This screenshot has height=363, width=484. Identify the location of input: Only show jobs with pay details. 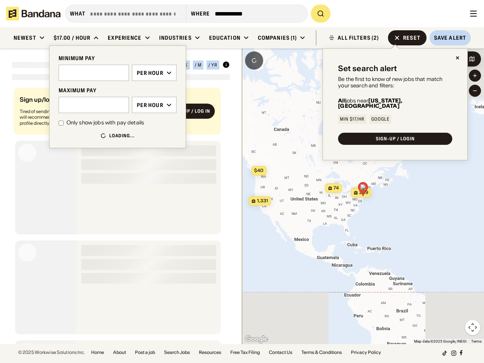
(61, 123).